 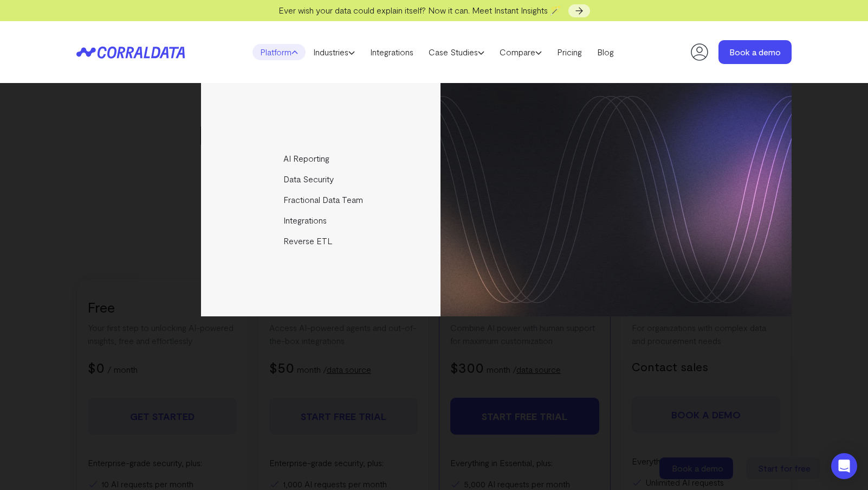 What do you see at coordinates (334, 52) in the screenshot?
I see `a: Industries` at bounding box center [334, 52].